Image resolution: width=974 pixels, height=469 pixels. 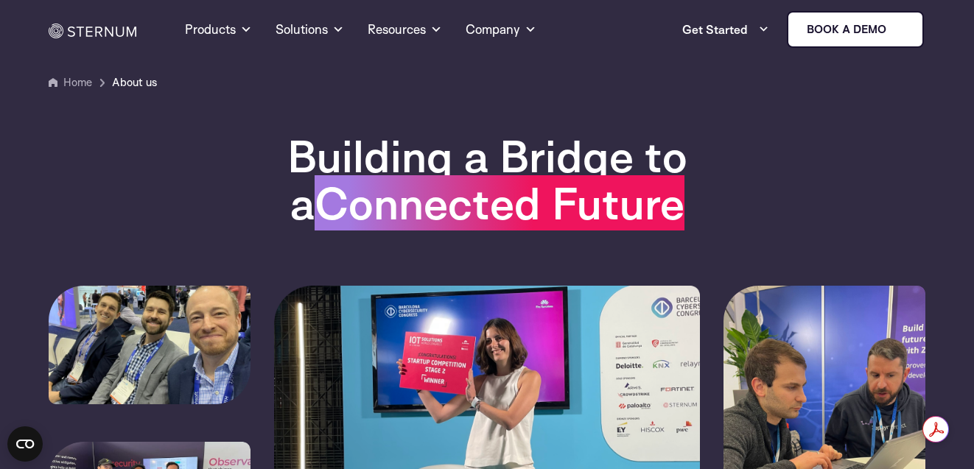 I want to click on h1: Building a Bridge to a, so click(x=487, y=180).